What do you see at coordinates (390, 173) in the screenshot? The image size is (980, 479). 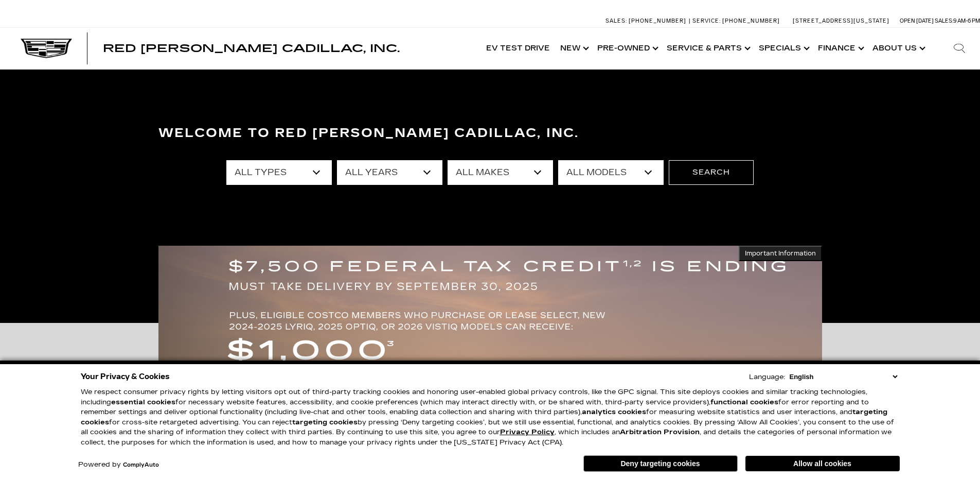 I see `select: Filter by year` at bounding box center [390, 173].